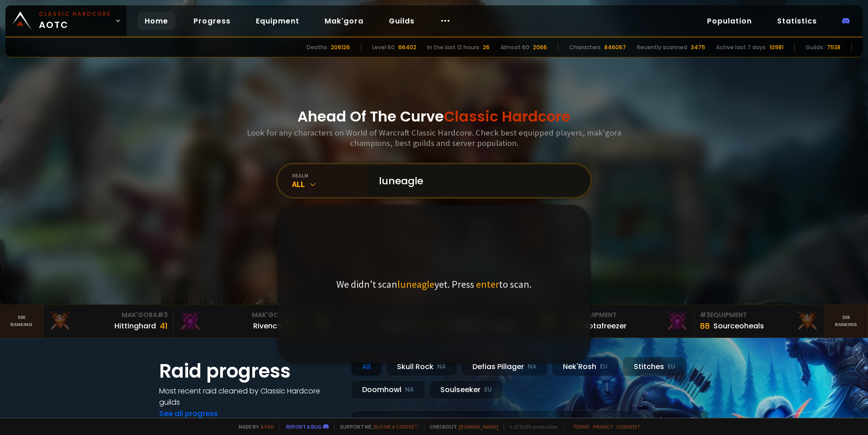 Image resolution: width=868 pixels, height=435 pixels. Describe the element at coordinates (66, 21) in the screenshot. I see `a: Classic HardcoreAOTC` at that location.